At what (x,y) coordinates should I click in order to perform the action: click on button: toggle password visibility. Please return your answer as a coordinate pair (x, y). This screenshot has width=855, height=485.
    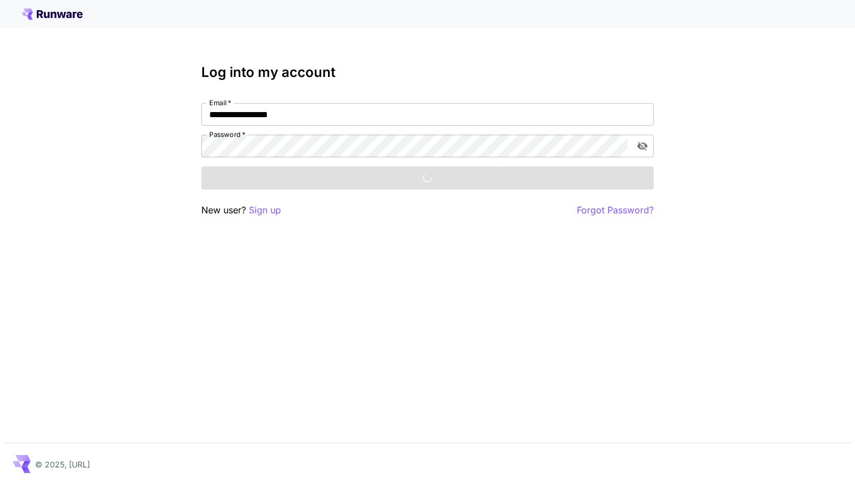
    Looking at the image, I should click on (643, 146).